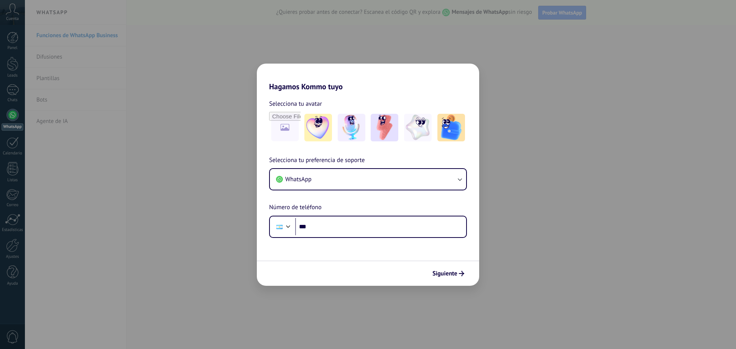  I want to click on img: -2.jpeg, so click(352, 128).